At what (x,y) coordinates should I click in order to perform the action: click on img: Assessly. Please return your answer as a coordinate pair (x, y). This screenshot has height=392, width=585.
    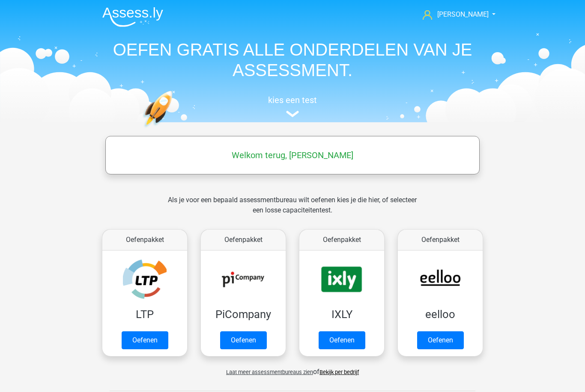
    Looking at the image, I should click on (133, 17).